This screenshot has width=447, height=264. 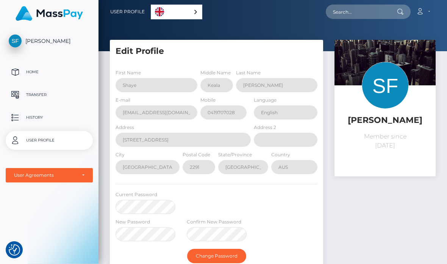 What do you see at coordinates (49, 118) in the screenshot?
I see `p: History` at bounding box center [49, 118].